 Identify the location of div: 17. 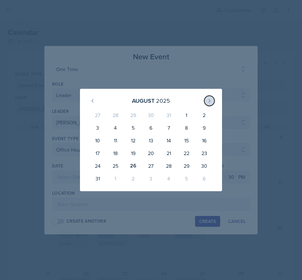
(98, 153).